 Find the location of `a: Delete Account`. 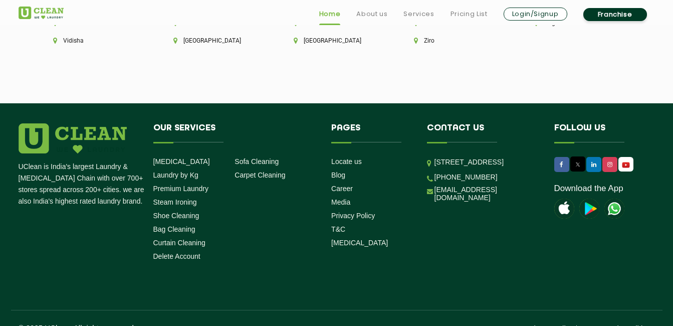

a: Delete Account is located at coordinates (177, 256).